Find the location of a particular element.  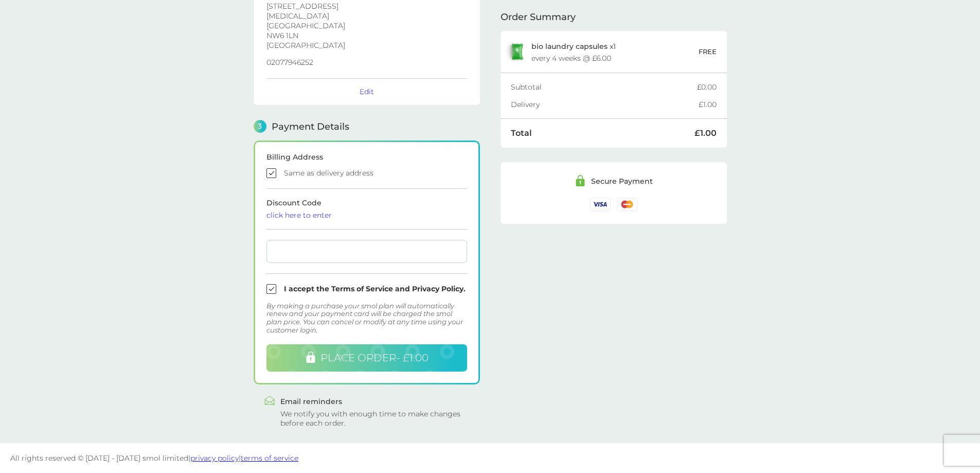

span: PLACE ORDER - £1.00 is located at coordinates (375, 358).